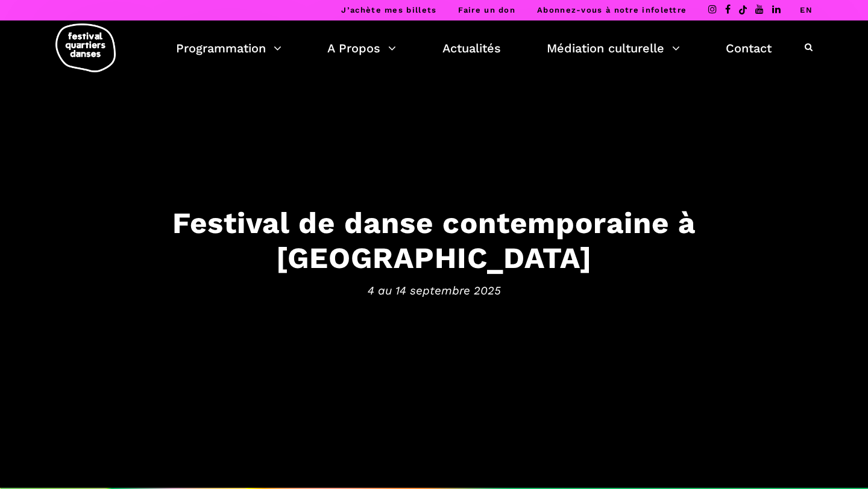 The width and height of the screenshot is (868, 489). Describe the element at coordinates (362, 48) in the screenshot. I see `a: A Propos` at that location.